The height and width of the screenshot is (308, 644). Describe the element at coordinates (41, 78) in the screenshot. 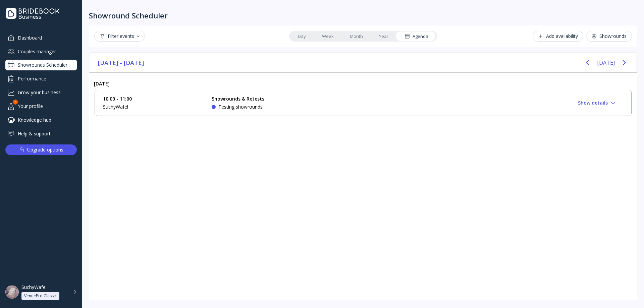

I see `div: Performance` at that location.